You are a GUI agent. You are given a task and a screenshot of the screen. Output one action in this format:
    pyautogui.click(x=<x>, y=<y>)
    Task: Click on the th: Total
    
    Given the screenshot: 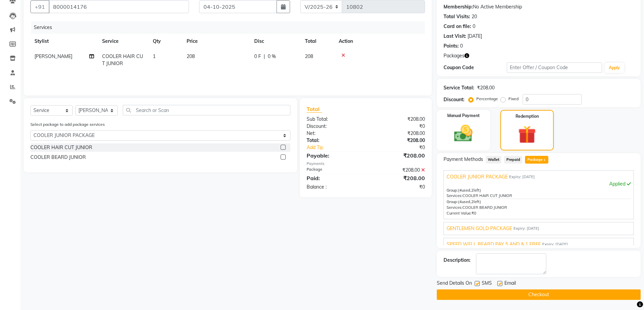 What is the action you would take?
    pyautogui.click(x=318, y=41)
    